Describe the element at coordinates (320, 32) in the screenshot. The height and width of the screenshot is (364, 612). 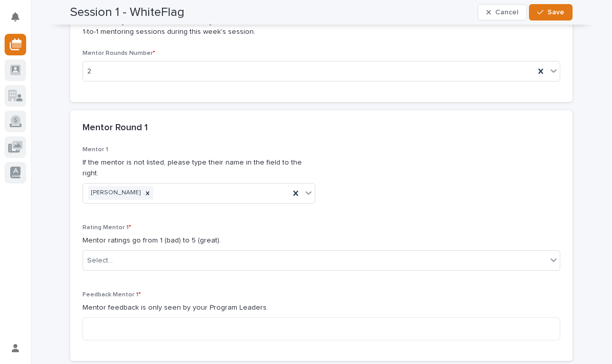
I see `p: 1-to-1 mentoring sessions during this week's session.` at that location.